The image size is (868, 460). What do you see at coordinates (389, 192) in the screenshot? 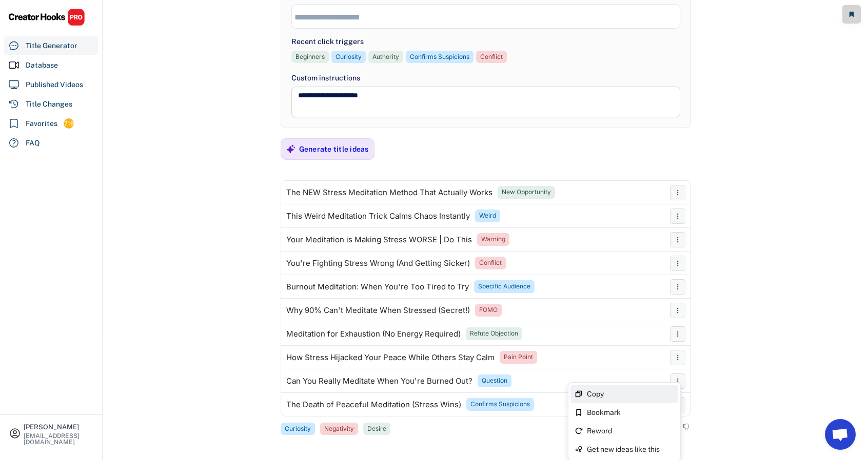
I see `div: The NEW Stress Meditation Method That Actually Works` at bounding box center [389, 192].